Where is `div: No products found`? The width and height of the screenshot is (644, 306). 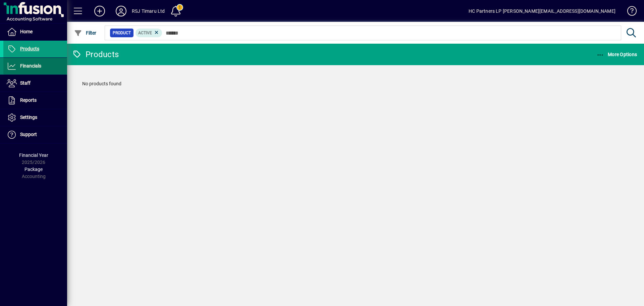 div: No products found is located at coordinates (356, 83).